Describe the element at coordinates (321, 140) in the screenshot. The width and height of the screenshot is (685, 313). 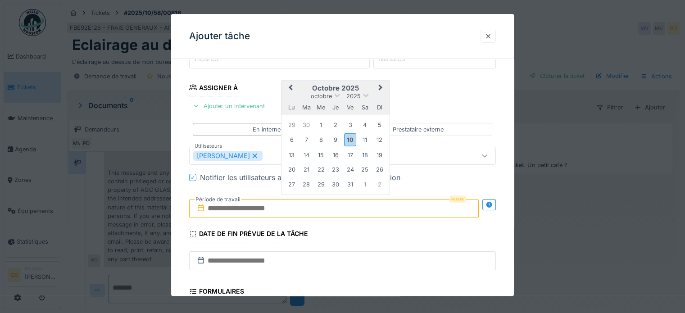
I see `div: Choose mercredi 8 octobre 2025` at that location.